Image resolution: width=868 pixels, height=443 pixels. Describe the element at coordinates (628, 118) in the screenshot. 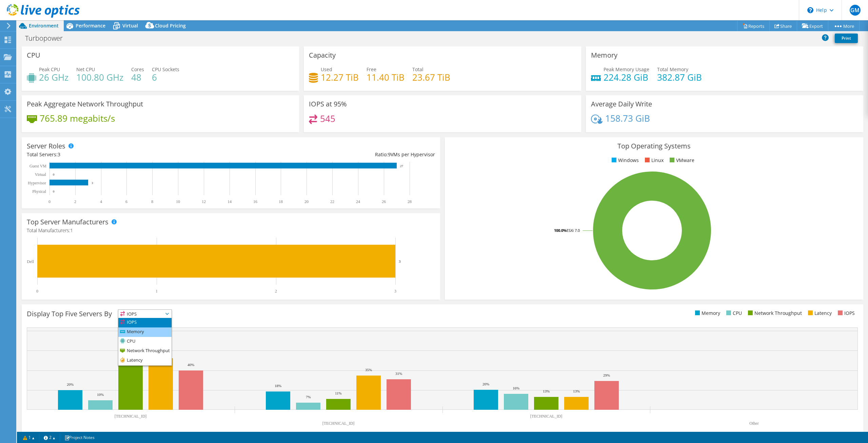

I see `h4: 158.73 GiB` at that location.